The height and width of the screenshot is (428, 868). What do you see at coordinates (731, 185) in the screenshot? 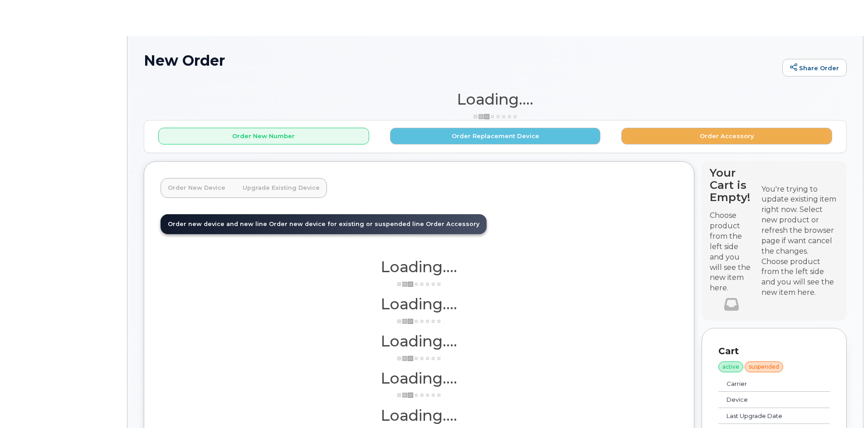
I see `h4: Your Cart is Empty!` at bounding box center [731, 185].